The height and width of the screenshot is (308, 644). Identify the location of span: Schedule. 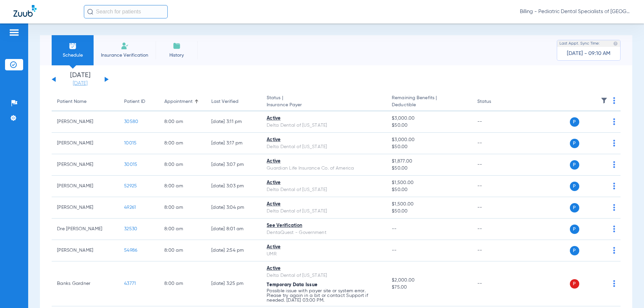
(72, 55).